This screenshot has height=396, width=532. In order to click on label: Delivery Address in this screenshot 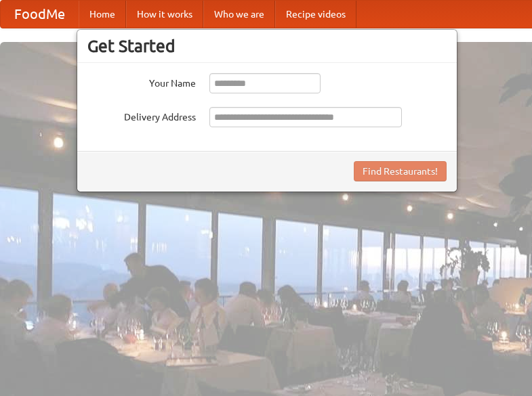, I will do `click(142, 115)`.